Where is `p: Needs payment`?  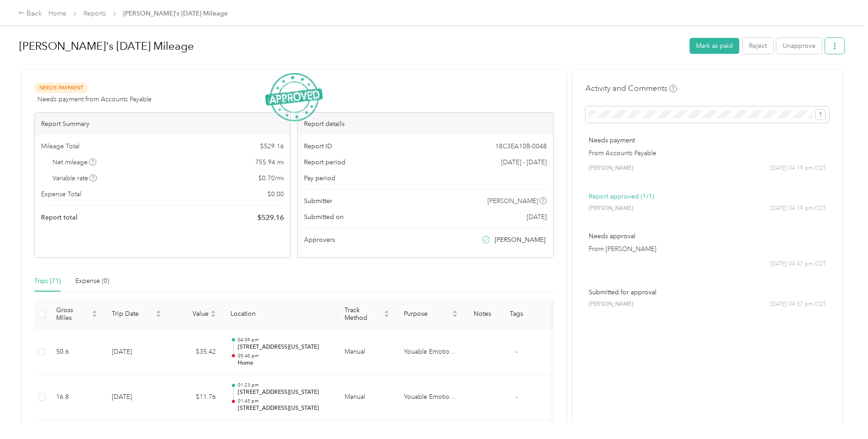
p: Needs payment is located at coordinates (707, 140).